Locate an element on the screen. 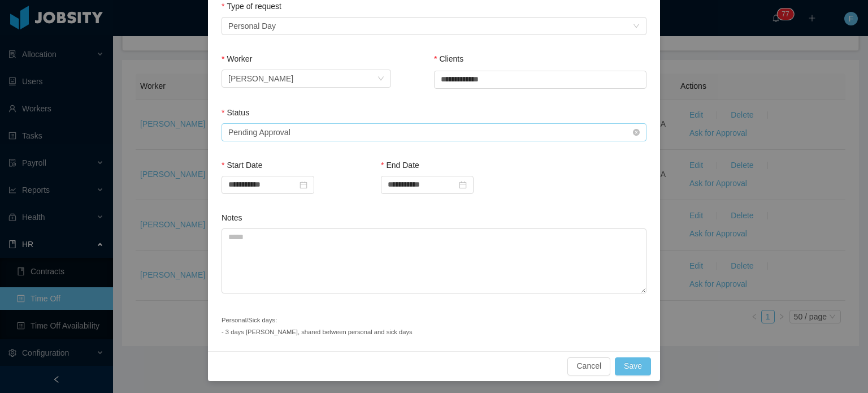 Image resolution: width=868 pixels, height=393 pixels. div: Pending Approval is located at coordinates (260, 132).